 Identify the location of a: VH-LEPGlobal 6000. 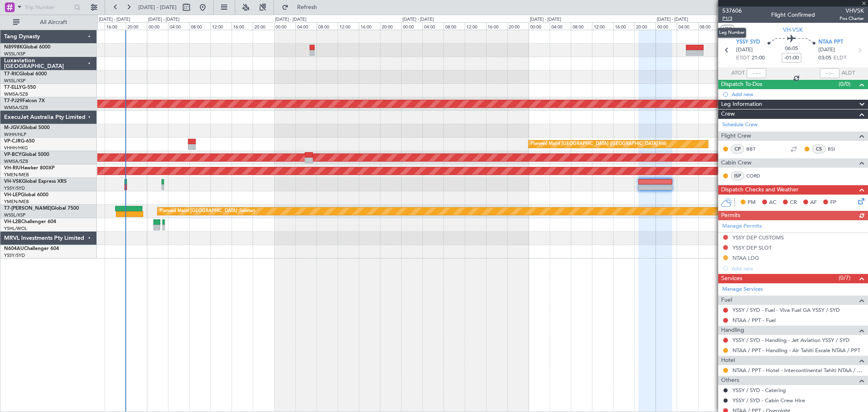
(26, 195).